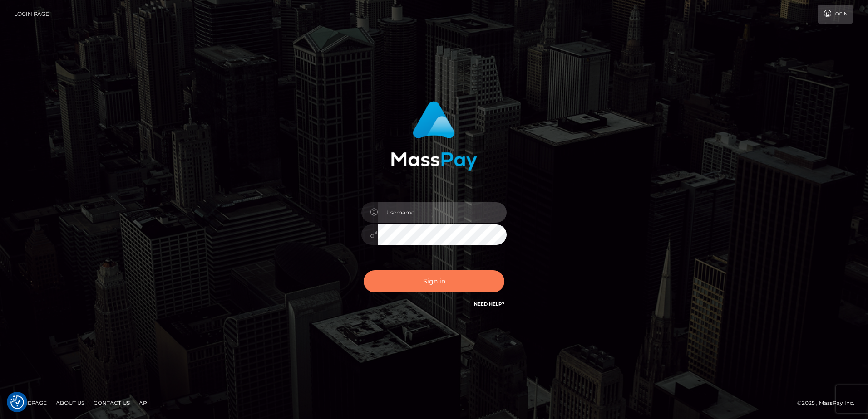 The height and width of the screenshot is (419, 868). I want to click on button: Sign in, so click(434, 281).